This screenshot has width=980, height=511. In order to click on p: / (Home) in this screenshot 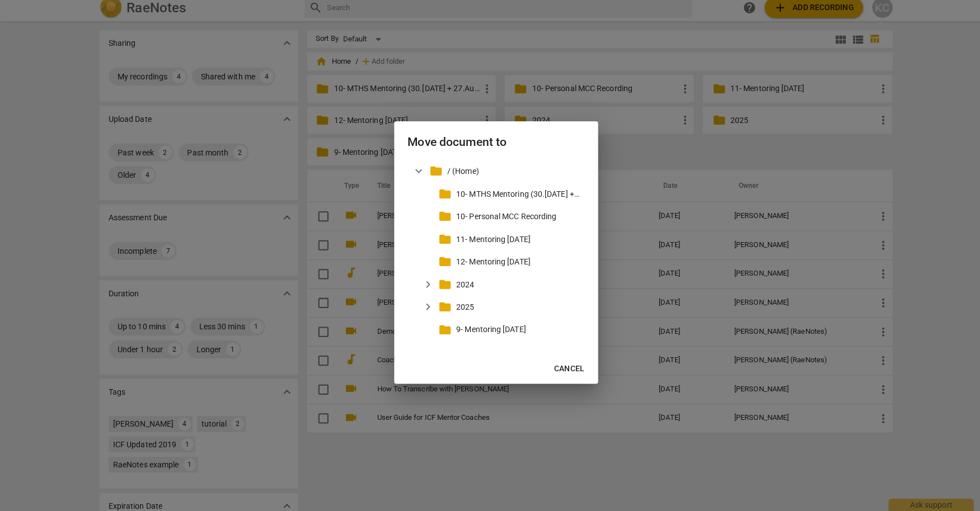, I will do `click(508, 175)`.